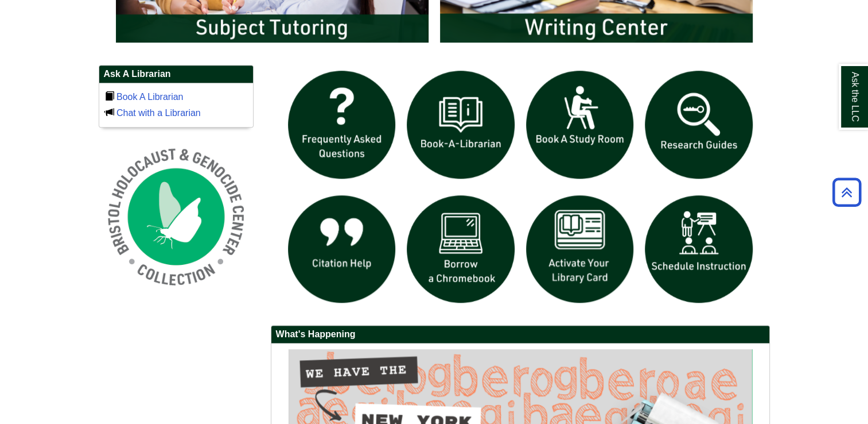 This screenshot has width=868, height=424. I want to click on a: Book A Librarian, so click(150, 97).